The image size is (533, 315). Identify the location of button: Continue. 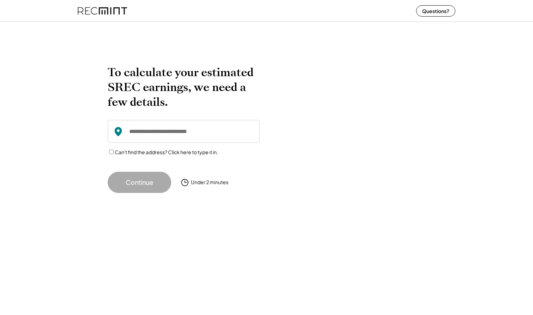
(139, 182).